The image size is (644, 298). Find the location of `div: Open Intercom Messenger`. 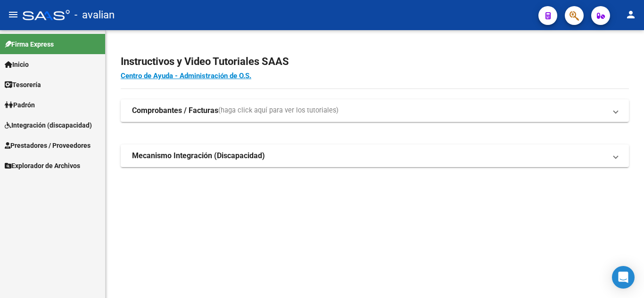

div: Open Intercom Messenger is located at coordinates (623, 277).